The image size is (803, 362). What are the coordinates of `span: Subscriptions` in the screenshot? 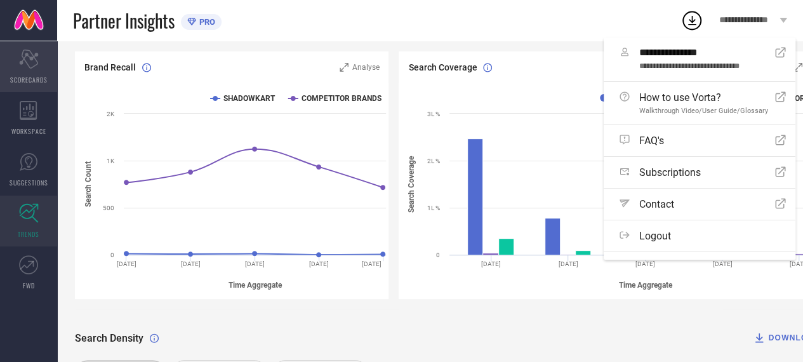 It's located at (670, 172).